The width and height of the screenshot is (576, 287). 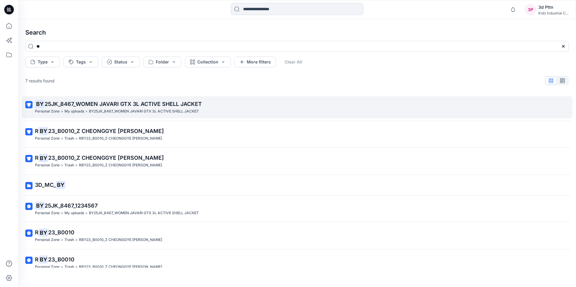 I want to click on button: Folder, so click(x=162, y=62).